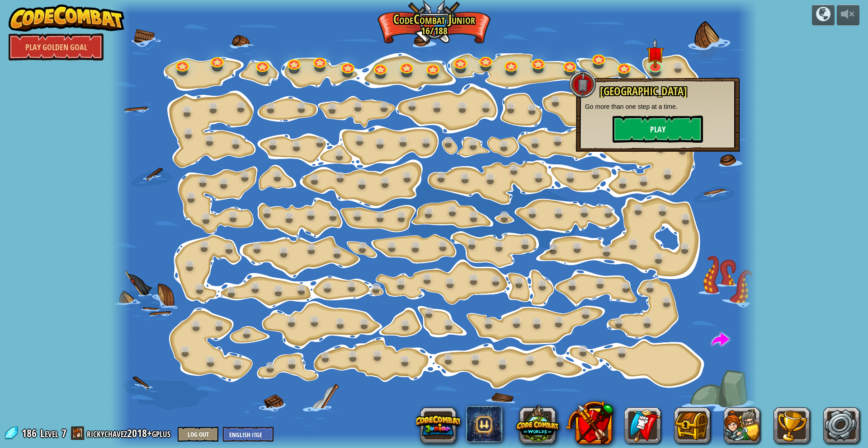  What do you see at coordinates (848, 15) in the screenshot?
I see `button: Adjust volume` at bounding box center [848, 15].